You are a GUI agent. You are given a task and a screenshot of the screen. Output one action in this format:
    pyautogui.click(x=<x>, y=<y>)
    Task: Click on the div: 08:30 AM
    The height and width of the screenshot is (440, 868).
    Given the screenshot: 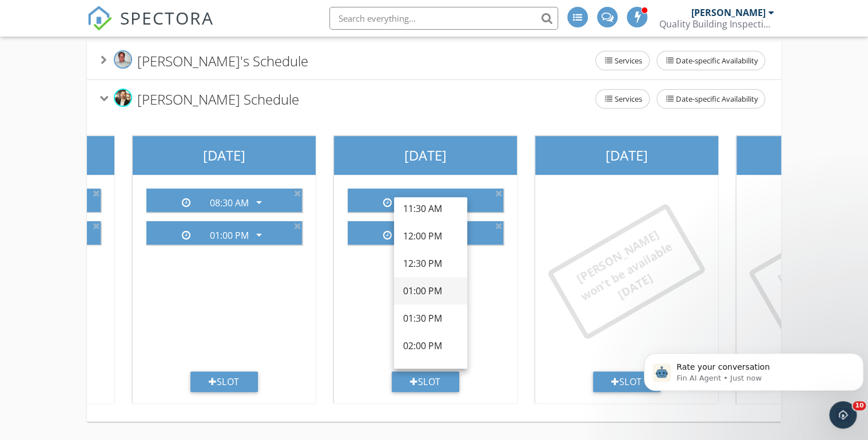 What is the action you would take?
    pyautogui.click(x=229, y=203)
    